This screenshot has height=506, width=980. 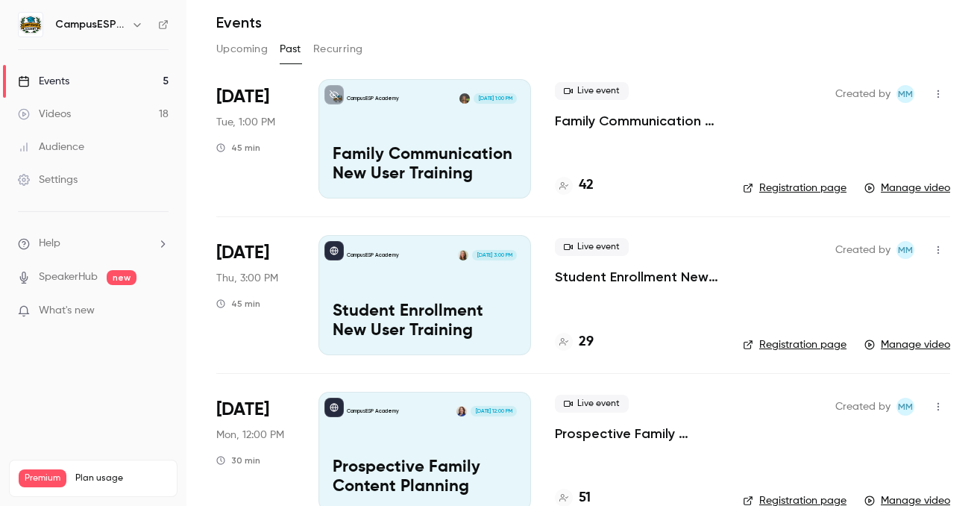 What do you see at coordinates (462, 411) in the screenshot?
I see `img: Kerri Meeks-Griffin` at bounding box center [462, 411].